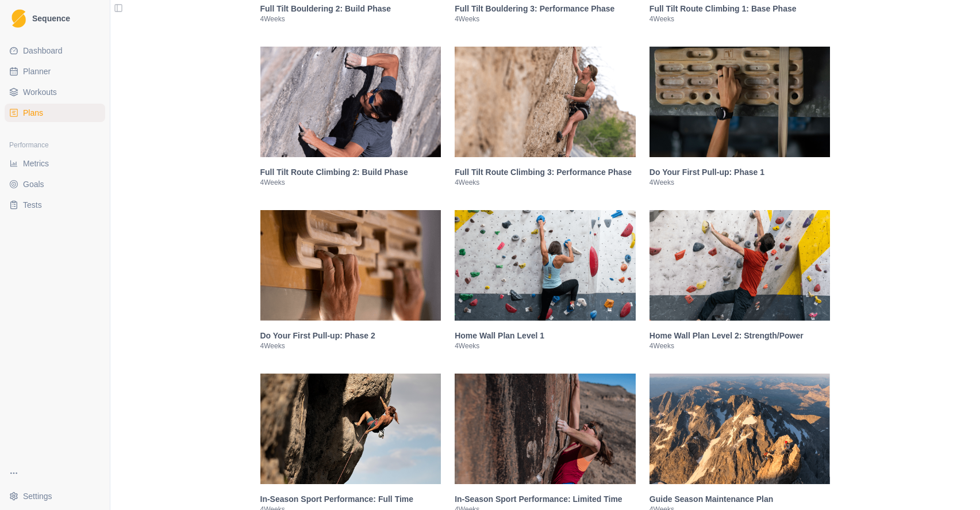 This screenshot has width=980, height=510. What do you see at coordinates (55, 92) in the screenshot?
I see `a: Workouts` at bounding box center [55, 92].